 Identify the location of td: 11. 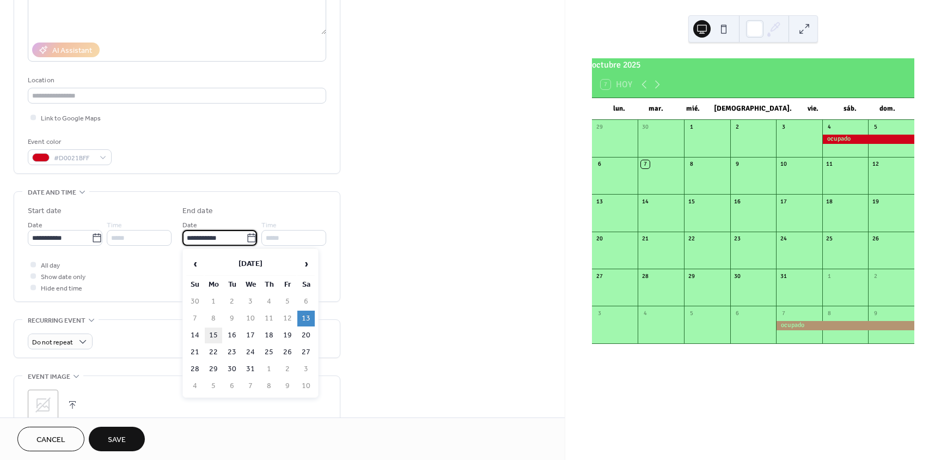
(269, 318).